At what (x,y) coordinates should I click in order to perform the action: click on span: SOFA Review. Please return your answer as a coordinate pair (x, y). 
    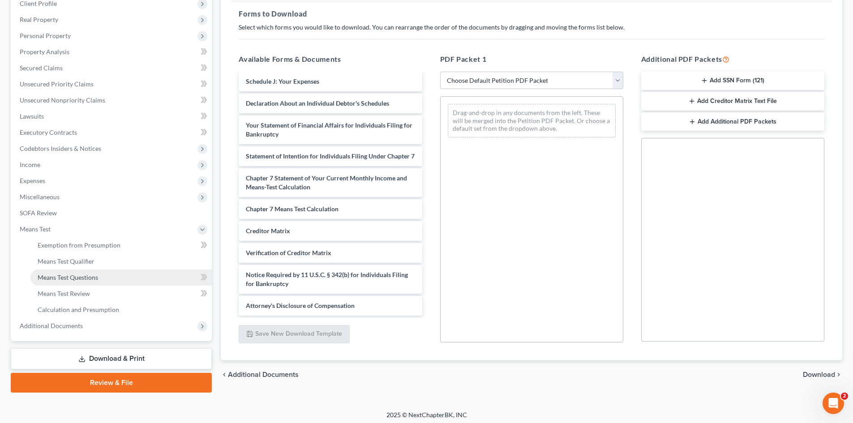
    Looking at the image, I should click on (38, 213).